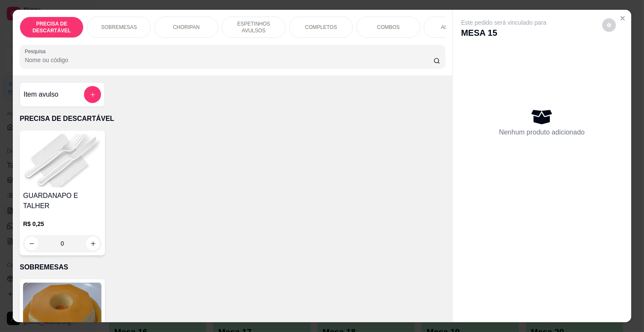 The image size is (644, 332). What do you see at coordinates (623, 18) in the screenshot?
I see `button: Close` at bounding box center [623, 18].